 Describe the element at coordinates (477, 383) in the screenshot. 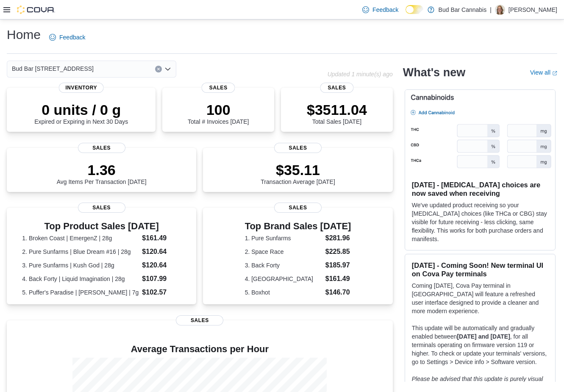

I see `em: Please be advised that this update is purely visual and does not impact payment functionality.` at that location.